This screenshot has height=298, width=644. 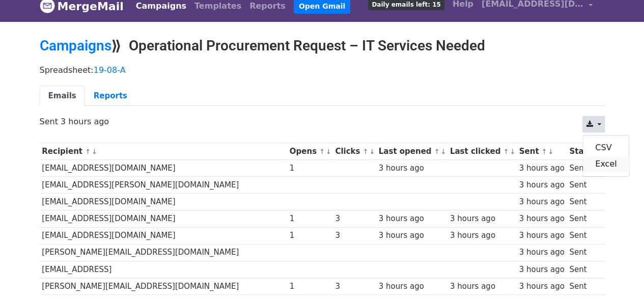 What do you see at coordinates (76, 46) in the screenshot?
I see `a: Campaigns` at bounding box center [76, 46].